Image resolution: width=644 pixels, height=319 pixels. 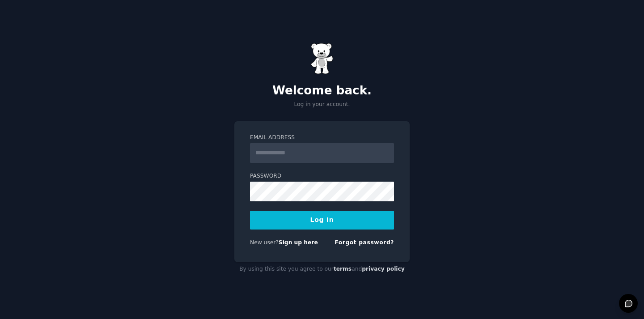 What do you see at coordinates (322, 138) in the screenshot?
I see `label: Email Address` at bounding box center [322, 138].